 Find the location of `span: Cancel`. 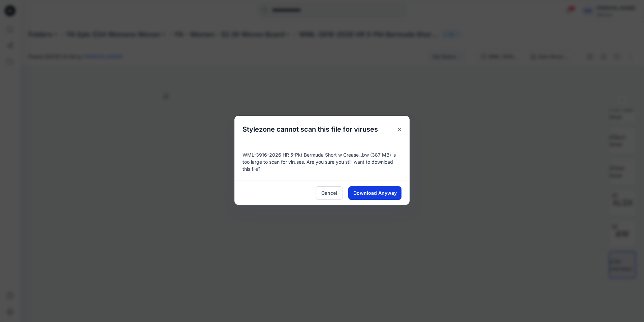

span: Cancel is located at coordinates (329, 193).